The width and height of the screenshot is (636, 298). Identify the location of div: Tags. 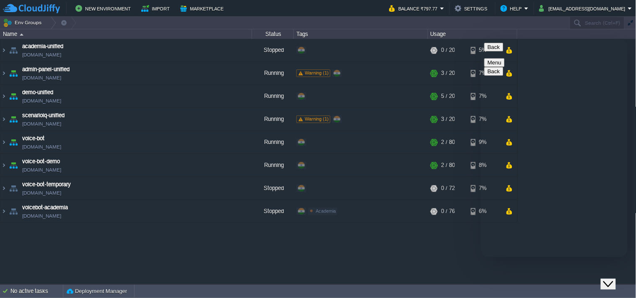
(361, 34).